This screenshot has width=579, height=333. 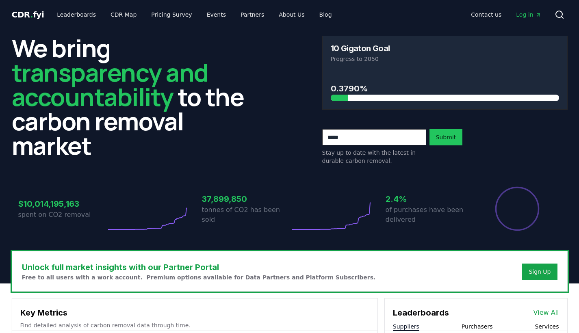 What do you see at coordinates (62, 204) in the screenshot?
I see `h3: $10,014,195,163` at bounding box center [62, 204].